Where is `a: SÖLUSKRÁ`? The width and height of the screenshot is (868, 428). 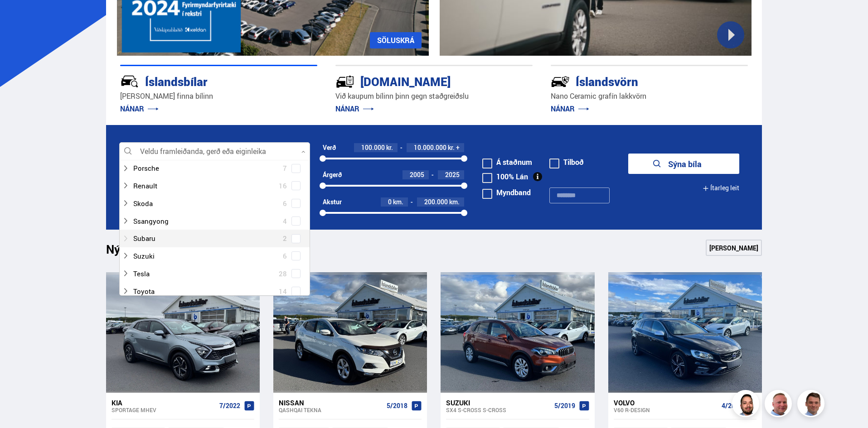
a: SÖLUSKRÁ is located at coordinates (396, 40).